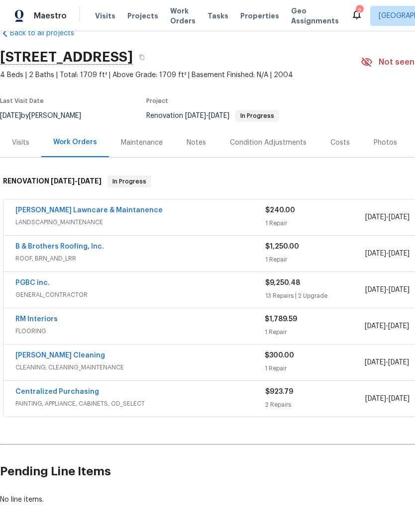  What do you see at coordinates (75, 143) in the screenshot?
I see `div: Work Orders` at bounding box center [75, 143].